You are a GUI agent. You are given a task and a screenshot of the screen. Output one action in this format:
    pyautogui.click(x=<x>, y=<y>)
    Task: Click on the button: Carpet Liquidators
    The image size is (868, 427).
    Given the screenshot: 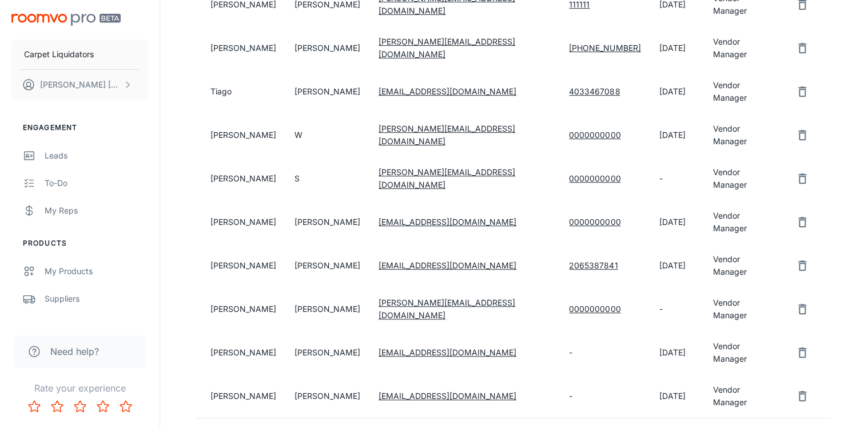 What is the action you would take?
    pyautogui.click(x=79, y=54)
    